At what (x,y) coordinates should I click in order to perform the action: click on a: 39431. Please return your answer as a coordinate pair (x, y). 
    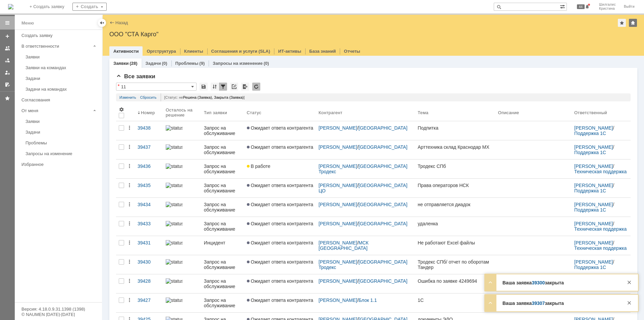
    Looking at the image, I should click on (149, 245).